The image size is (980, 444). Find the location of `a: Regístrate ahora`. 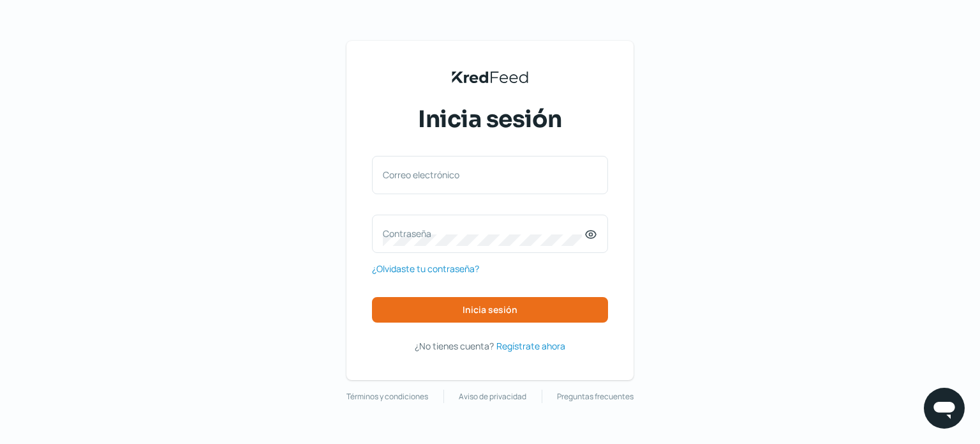

a: Regístrate ahora is located at coordinates (531, 345).